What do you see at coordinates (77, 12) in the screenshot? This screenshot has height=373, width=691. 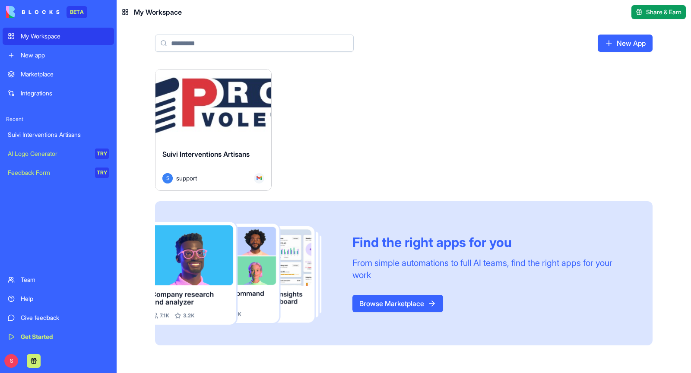 I see `div: BETA` at bounding box center [77, 12].